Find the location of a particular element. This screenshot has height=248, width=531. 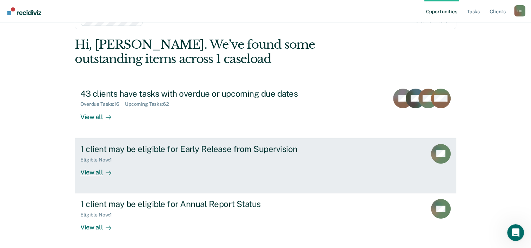

div: 1 client may be eligible for Annual Report Status is located at coordinates (204, 204).